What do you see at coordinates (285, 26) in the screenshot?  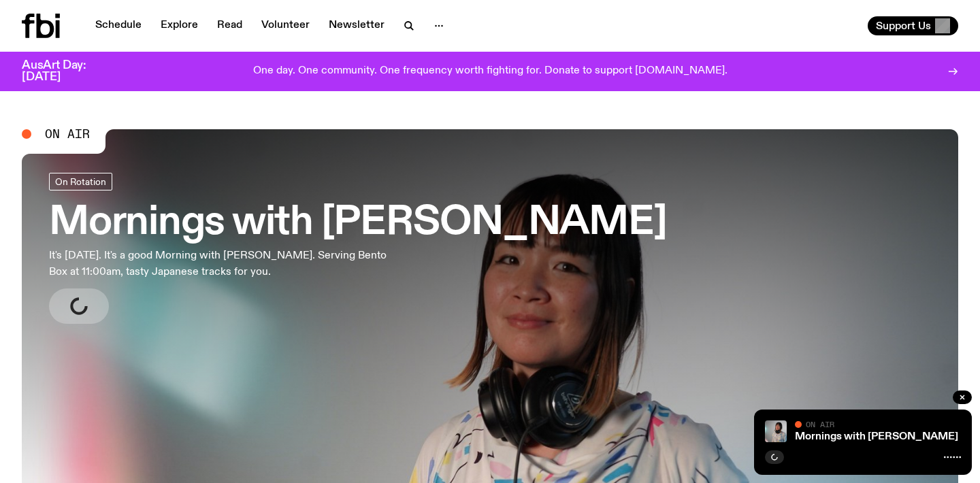 I see `a: Volunteer` at bounding box center [285, 26].